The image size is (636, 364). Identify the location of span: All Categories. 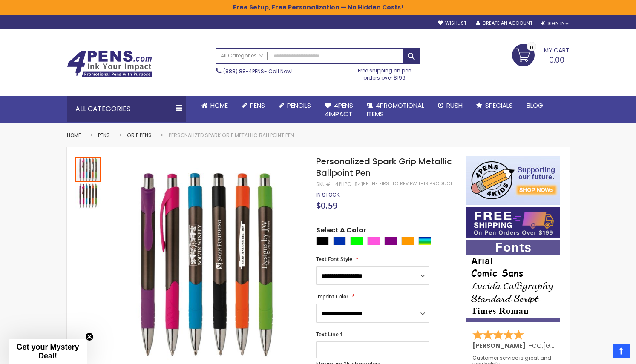
(242, 56).